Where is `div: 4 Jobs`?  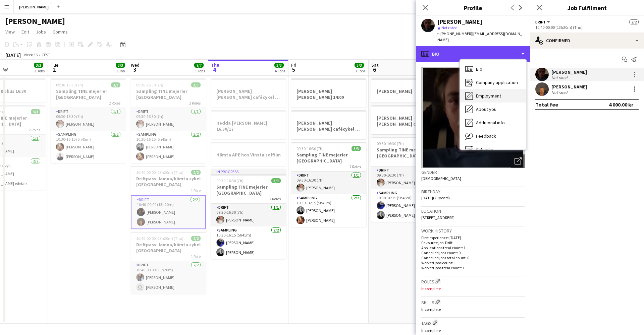
div: 4 Jobs is located at coordinates (279, 71).